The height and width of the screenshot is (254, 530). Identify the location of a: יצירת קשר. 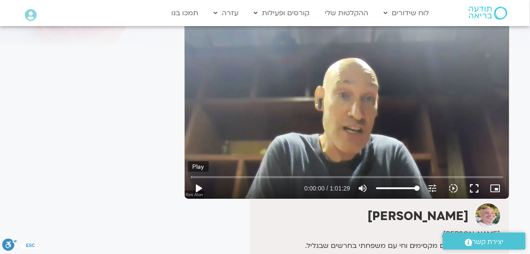
(484, 241).